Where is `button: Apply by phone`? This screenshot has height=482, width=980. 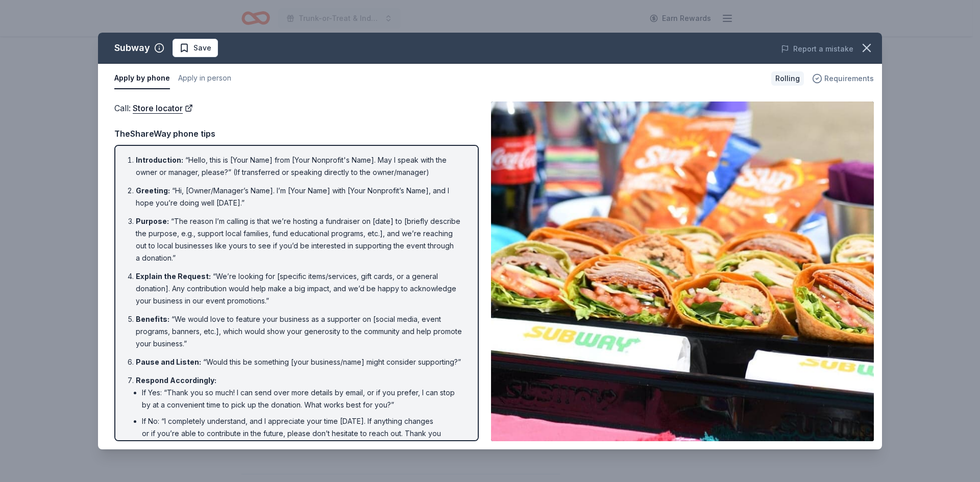 button: Apply by phone is located at coordinates (142, 79).